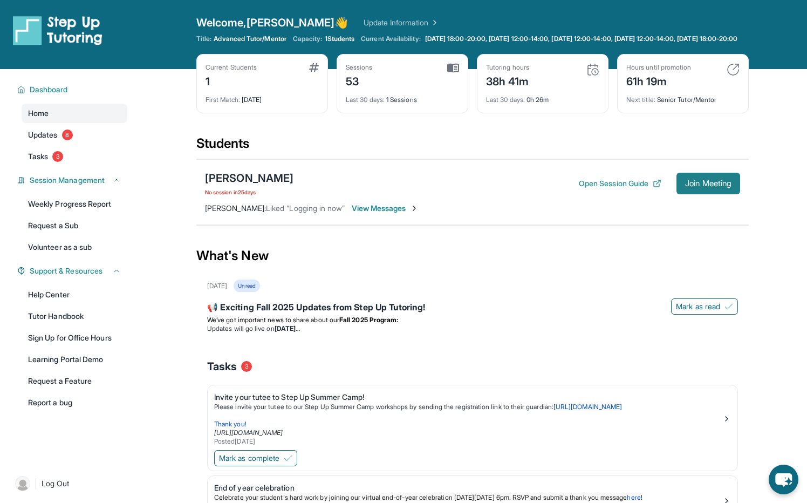 This screenshot has height=503, width=807. What do you see at coordinates (73, 180) in the screenshot?
I see `button: Session Management` at bounding box center [73, 180].